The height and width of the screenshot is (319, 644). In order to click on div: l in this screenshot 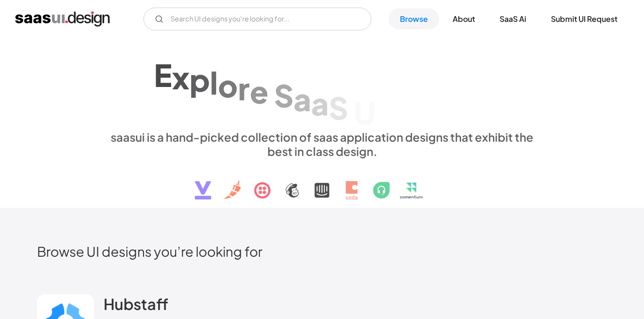, I will do `click(214, 82)`.